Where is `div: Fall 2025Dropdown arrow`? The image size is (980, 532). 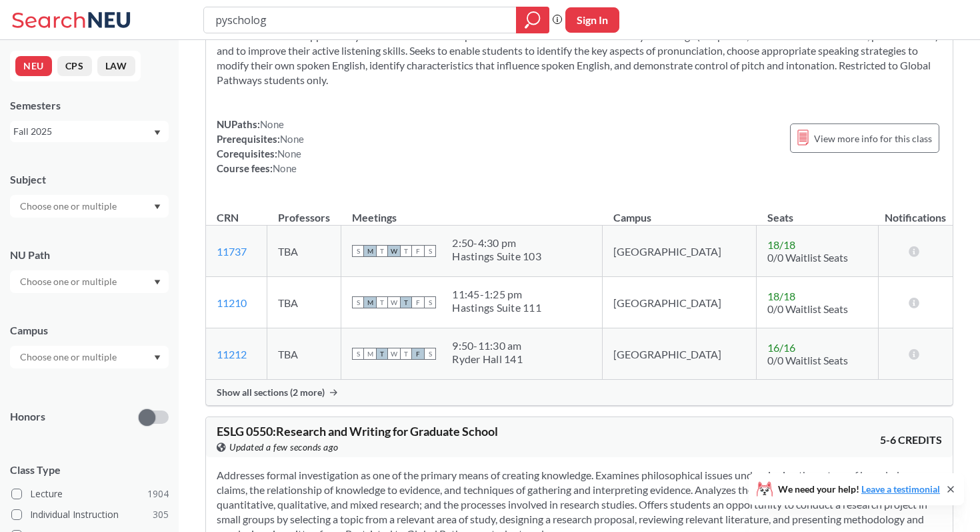
div: Fall 2025Dropdown arrow is located at coordinates (89, 131).